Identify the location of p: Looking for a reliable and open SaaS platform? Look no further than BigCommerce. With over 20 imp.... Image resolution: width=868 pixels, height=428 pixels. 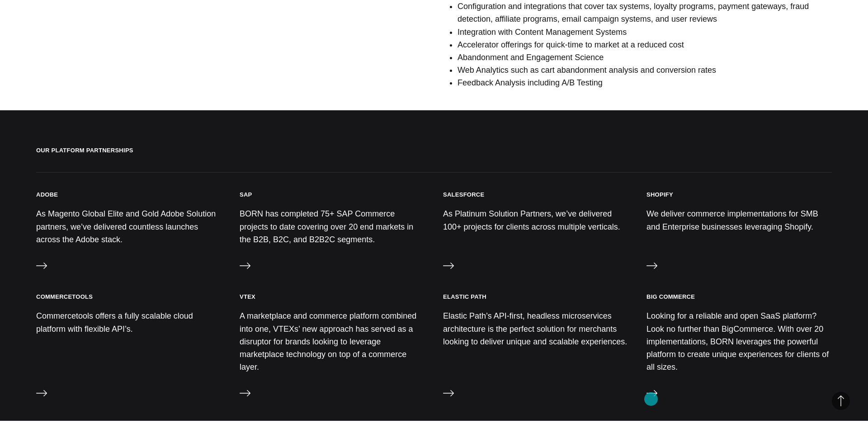
(739, 341).